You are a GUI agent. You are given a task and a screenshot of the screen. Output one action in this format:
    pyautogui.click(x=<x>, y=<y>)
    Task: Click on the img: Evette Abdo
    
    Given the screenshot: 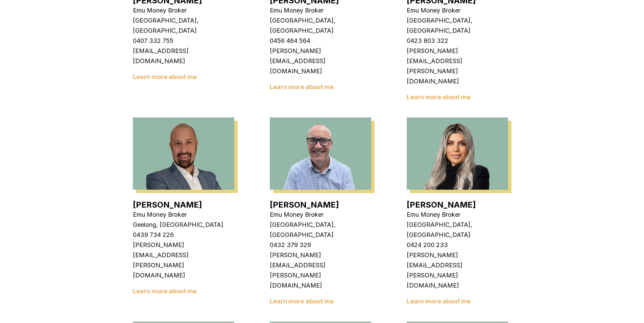 What is the action you would take?
    pyautogui.click(x=458, y=153)
    